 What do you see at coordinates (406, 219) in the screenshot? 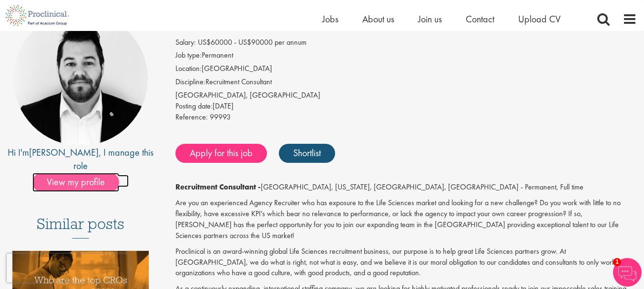
I see `p: Are you an experienced Agency Recruiter who has exposure to the Life Sciences market and looking ...` at bounding box center [406, 219].